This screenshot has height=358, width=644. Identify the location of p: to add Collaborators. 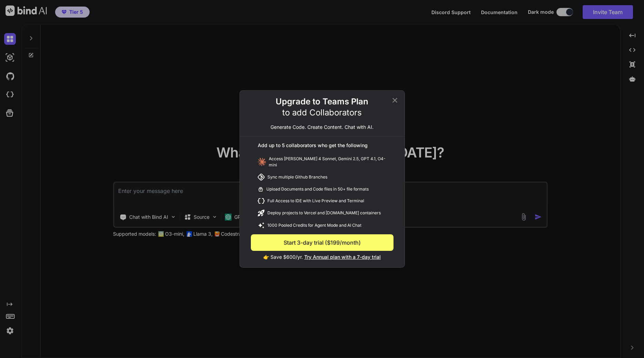
(322, 113).